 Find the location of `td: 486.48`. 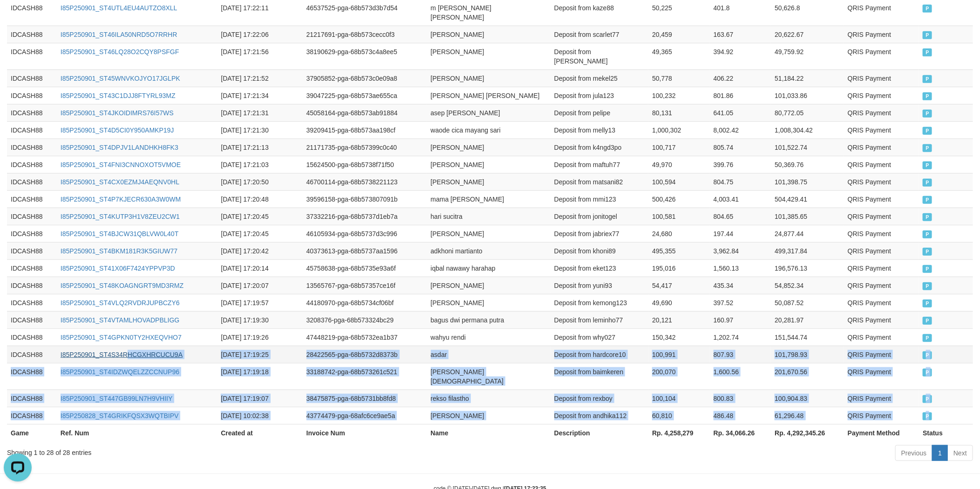

td: 486.48 is located at coordinates (741, 415).